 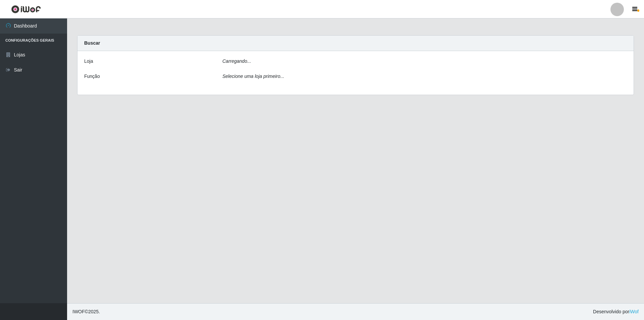 What do you see at coordinates (237, 61) in the screenshot?
I see `i: Carregando...` at bounding box center [237, 61].